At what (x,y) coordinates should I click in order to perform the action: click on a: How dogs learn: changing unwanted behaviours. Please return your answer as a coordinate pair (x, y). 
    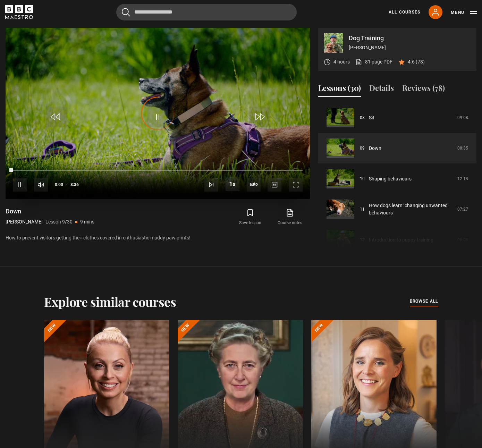
    Looking at the image, I should click on (411, 209).